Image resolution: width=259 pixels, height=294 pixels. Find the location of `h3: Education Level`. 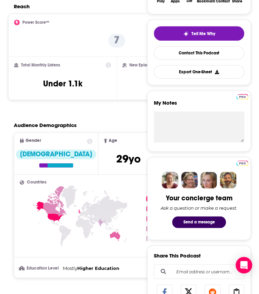

h3: Education Level is located at coordinates (40, 268).